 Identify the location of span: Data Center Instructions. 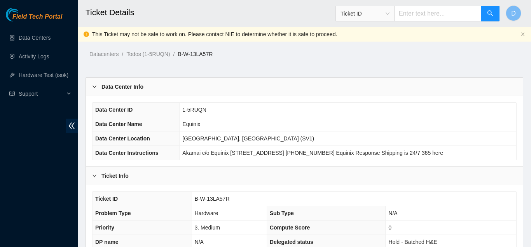
(127, 153).